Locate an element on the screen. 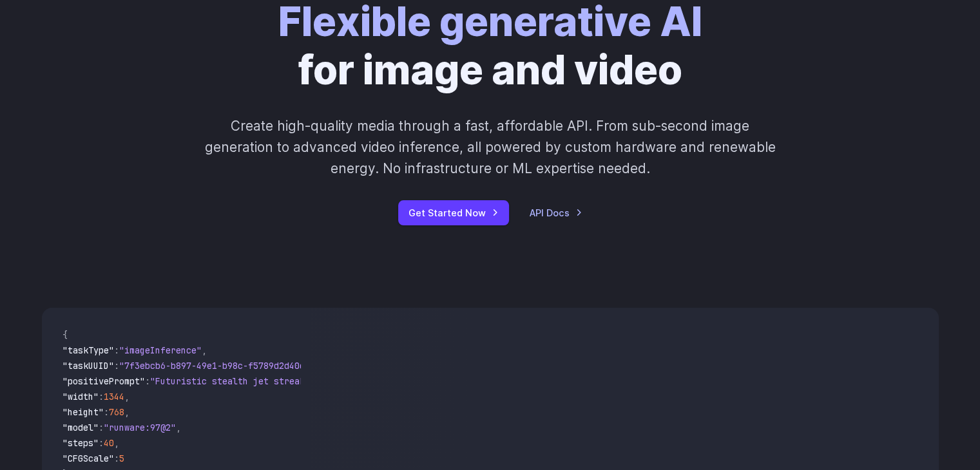  span: "7f3ebcb6-b897-49e1-b98c-f5789d2d40d7" is located at coordinates (217, 366).